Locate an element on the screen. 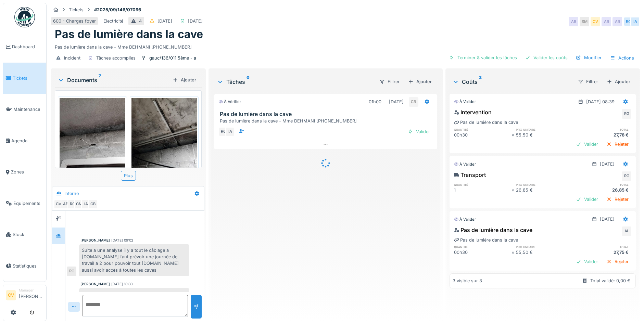 This screenshot has height=324, width=644. div: 3 visible sur 3 is located at coordinates (467, 280).